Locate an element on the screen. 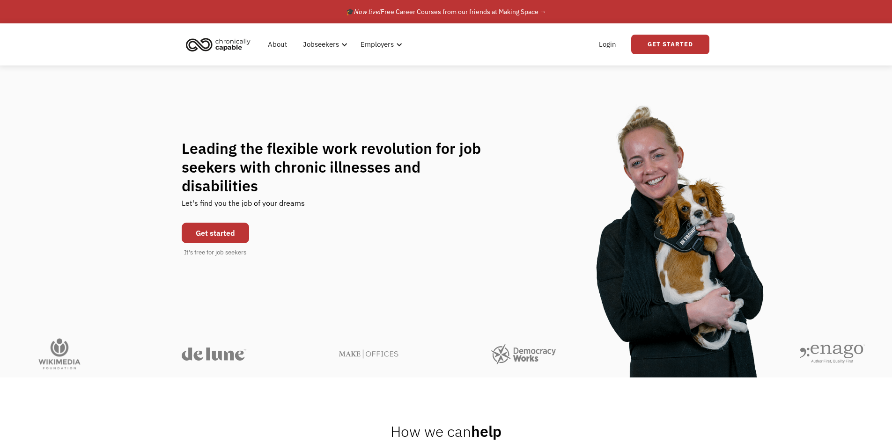 The image size is (892, 442). h1: Leading the flexible work revolution for job seekers with chronic illnesses and disabilities is located at coordinates (340, 167).